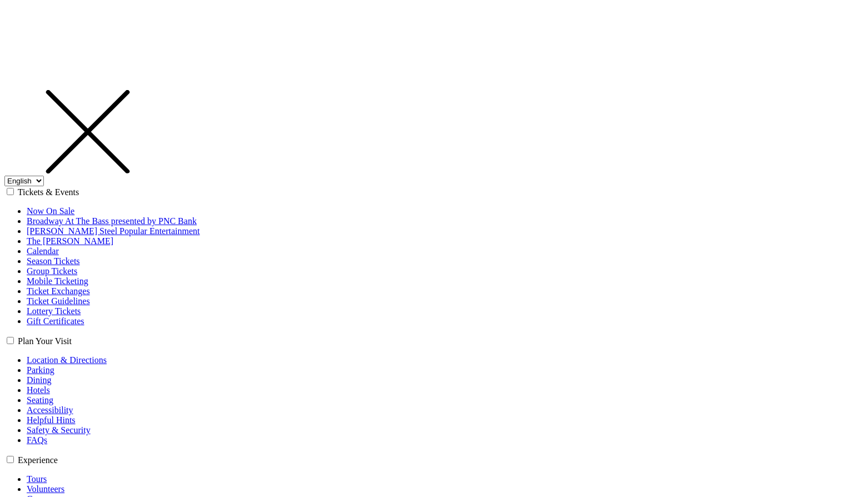  I want to click on a: Mobile Ticketing, so click(57, 281).